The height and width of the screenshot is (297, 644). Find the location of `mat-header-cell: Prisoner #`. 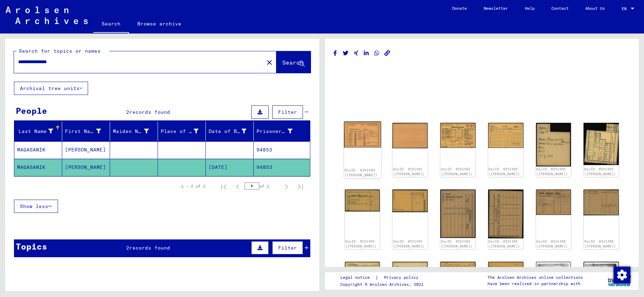

mat-header-cell: Prisoner # is located at coordinates (282, 132).